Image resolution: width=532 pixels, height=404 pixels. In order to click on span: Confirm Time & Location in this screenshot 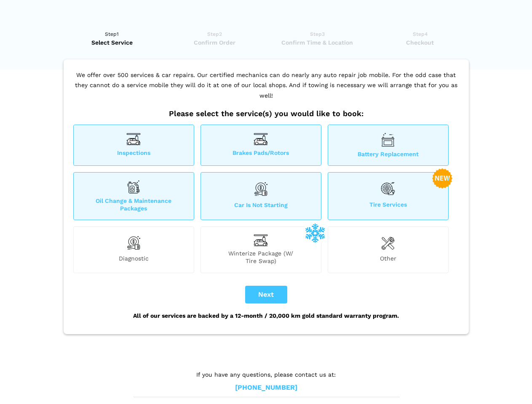, I will do `click(317, 42)`.